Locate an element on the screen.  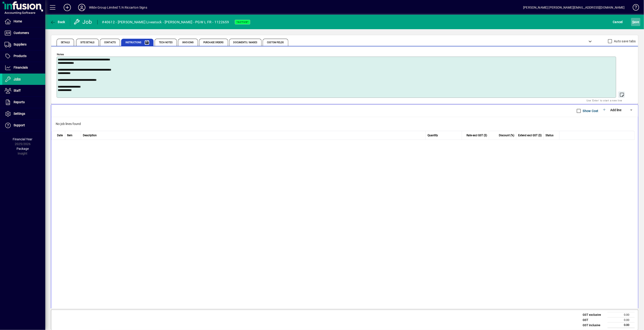
a: Staff is located at coordinates (24, 91).